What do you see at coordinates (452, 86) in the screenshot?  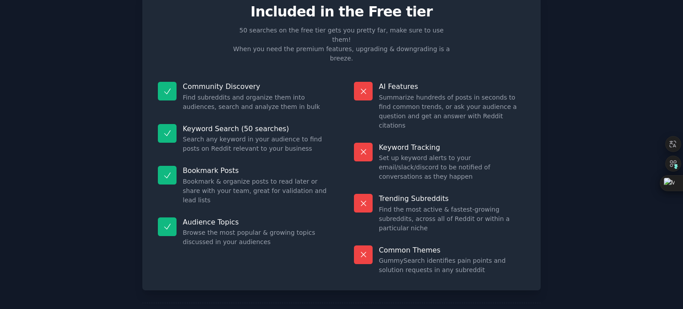 I see `p: AI Features` at bounding box center [452, 86].